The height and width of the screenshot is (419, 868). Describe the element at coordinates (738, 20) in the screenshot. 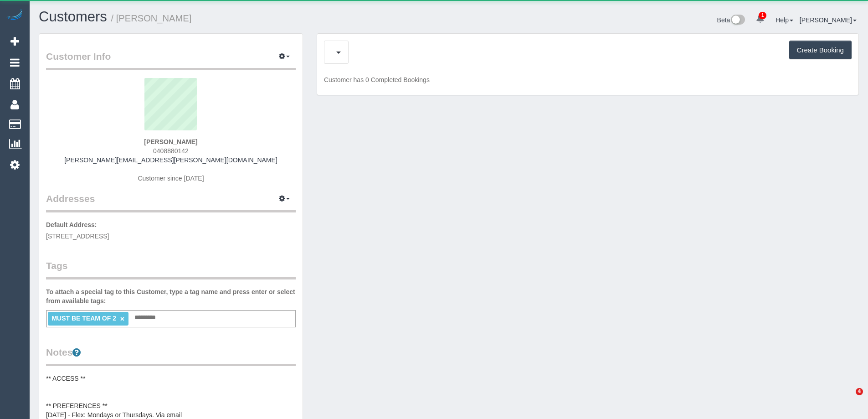

I see `img: New interface` at that location.